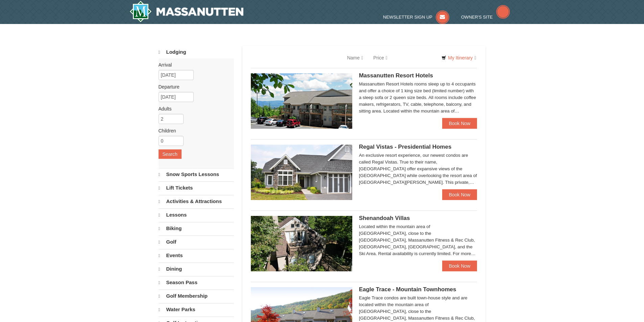  I want to click on a: Snow Sports Lessons, so click(196, 174).